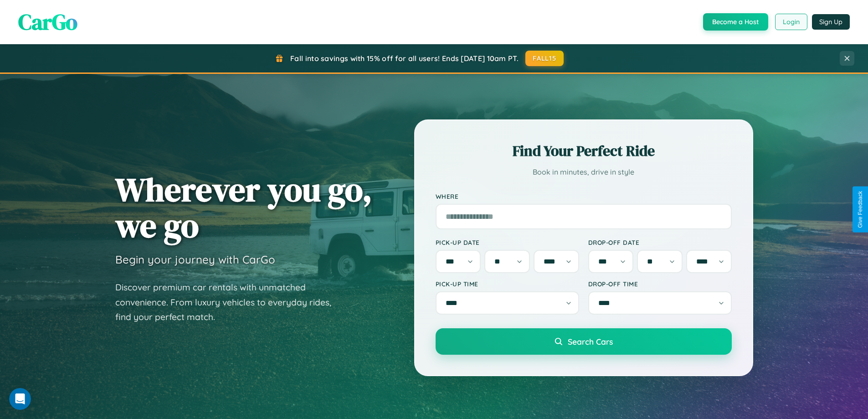 The image size is (868, 419). Describe the element at coordinates (584, 172) in the screenshot. I see `p: Book in minutes, drive in style` at that location.